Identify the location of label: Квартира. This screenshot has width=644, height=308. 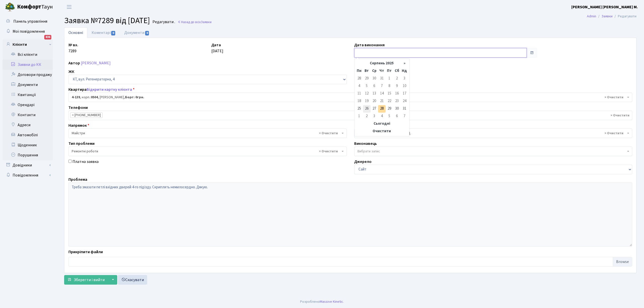
(101, 90).